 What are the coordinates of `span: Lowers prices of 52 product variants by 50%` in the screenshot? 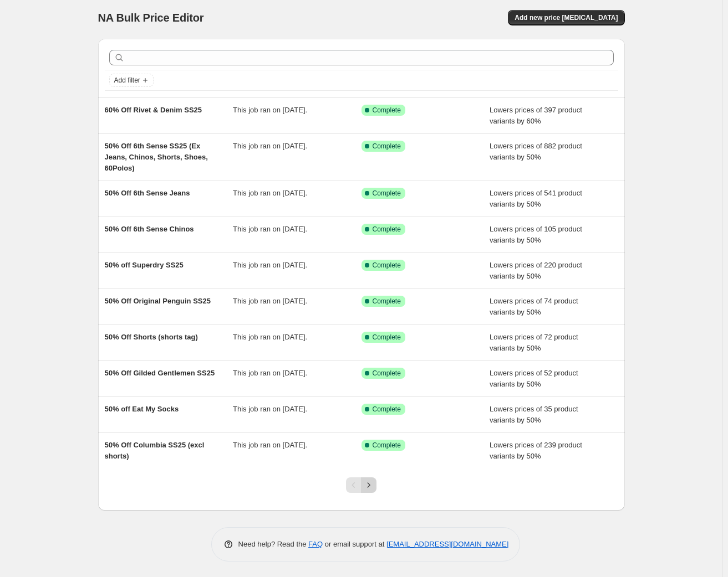 It's located at (534, 379).